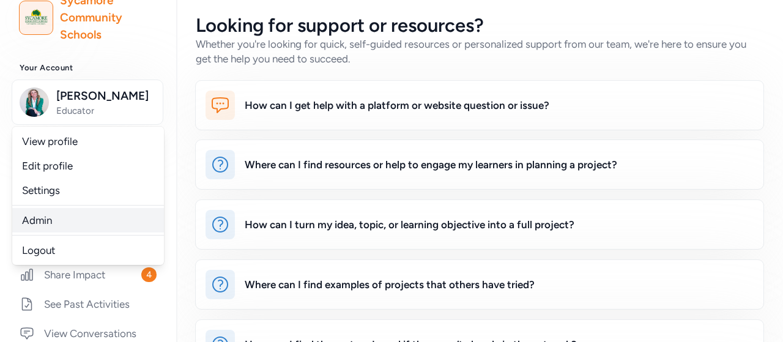  I want to click on a: See Past Activities, so click(88, 304).